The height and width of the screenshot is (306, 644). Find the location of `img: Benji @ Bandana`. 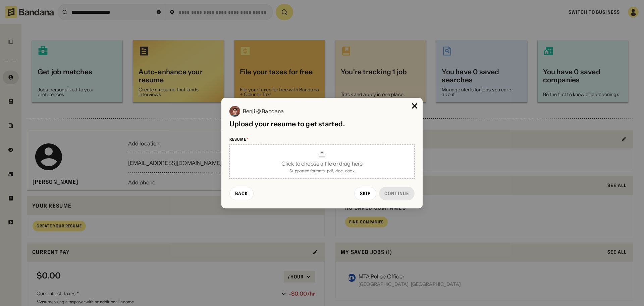

img: Benji @ Bandana is located at coordinates (235, 111).